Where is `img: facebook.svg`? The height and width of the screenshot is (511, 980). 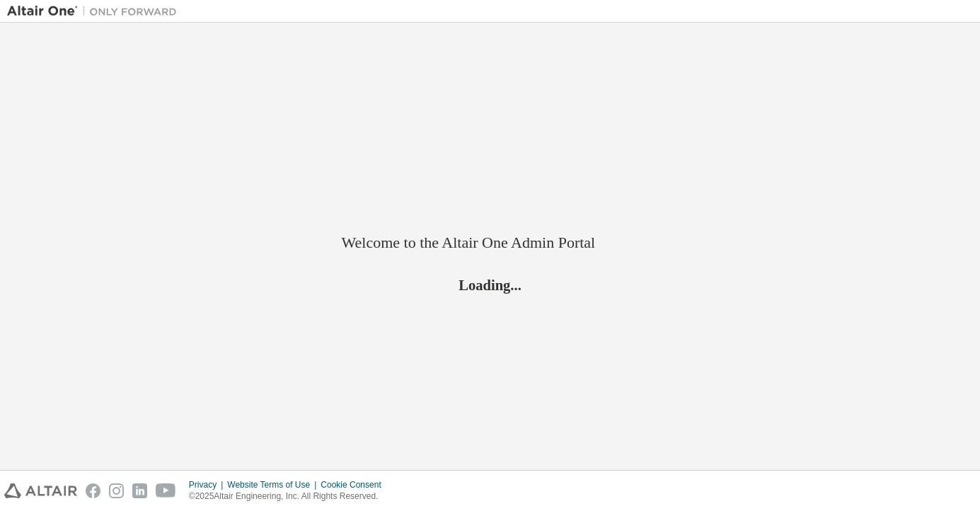 img: facebook.svg is located at coordinates (93, 490).